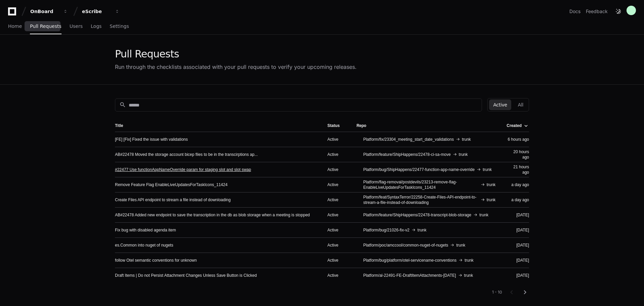 This screenshot has width=644, height=306. Describe the element at coordinates (518, 154) in the screenshot. I see `div: 20 hours ago` at that location.